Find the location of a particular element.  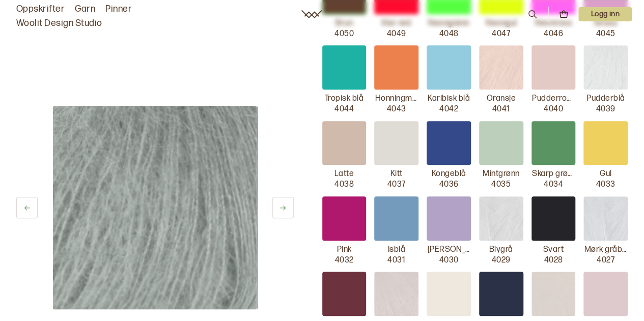

p: Tropisk blå is located at coordinates (344, 99).